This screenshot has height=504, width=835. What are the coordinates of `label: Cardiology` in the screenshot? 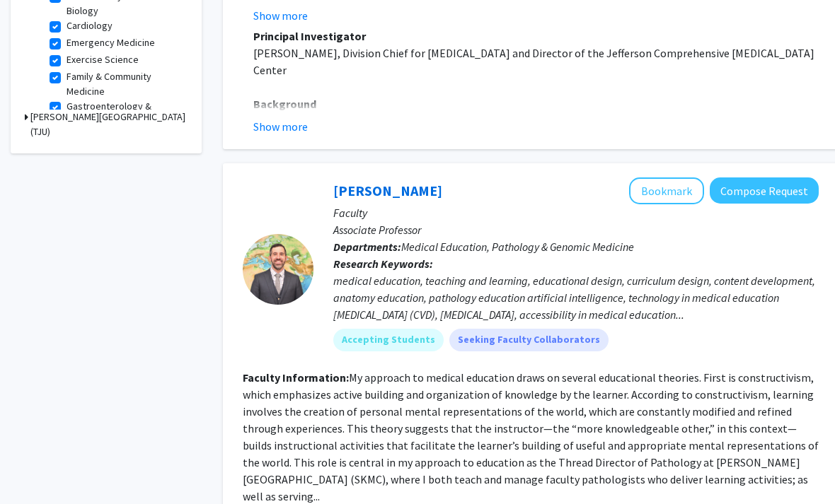 It's located at (89, 25).